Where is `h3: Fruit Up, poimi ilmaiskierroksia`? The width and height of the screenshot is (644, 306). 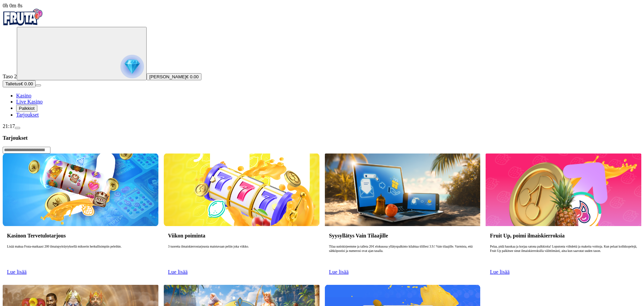
h3: Fruit Up, poimi ilmaiskierroksia is located at coordinates (563, 236).